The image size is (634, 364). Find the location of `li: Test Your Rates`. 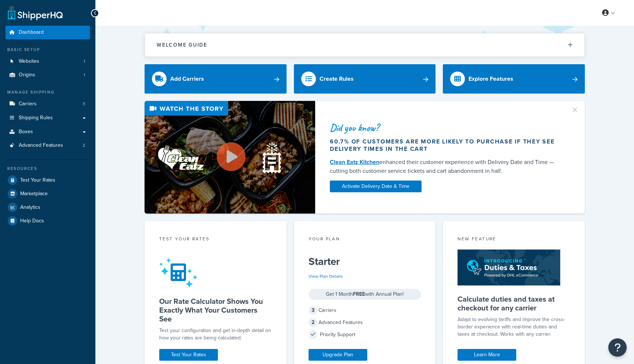

li: Test Your Rates is located at coordinates (48, 180).